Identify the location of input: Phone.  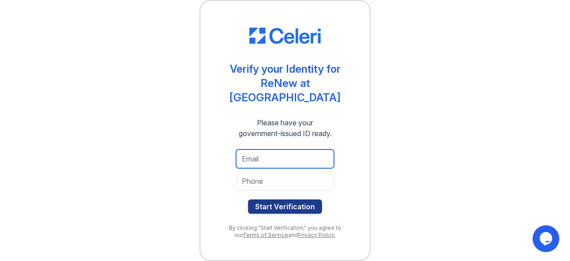
(285, 181).